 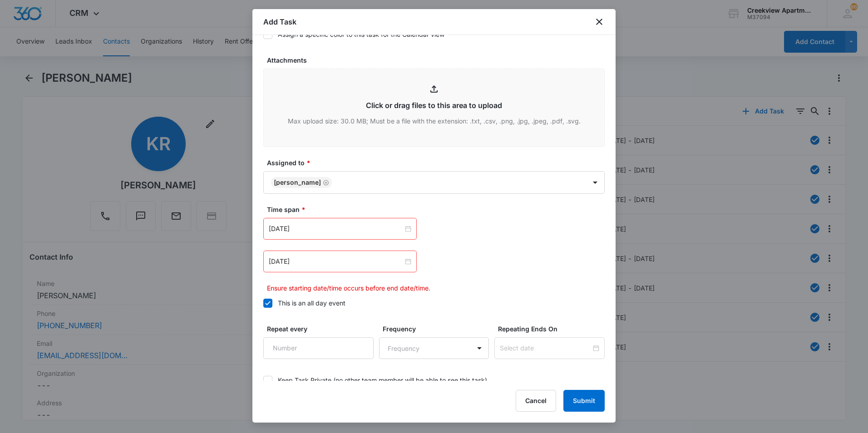 I want to click on h1: Add Task, so click(x=280, y=22).